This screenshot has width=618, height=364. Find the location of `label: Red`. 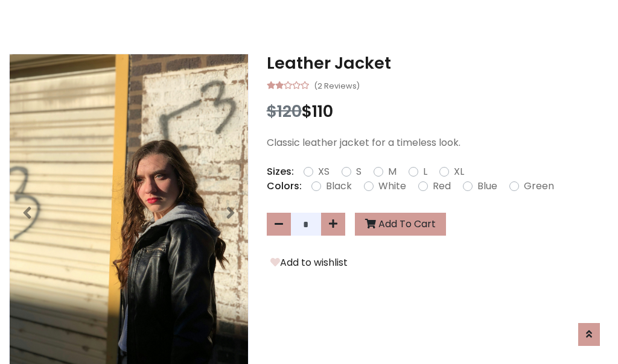

label: Red is located at coordinates (442, 186).